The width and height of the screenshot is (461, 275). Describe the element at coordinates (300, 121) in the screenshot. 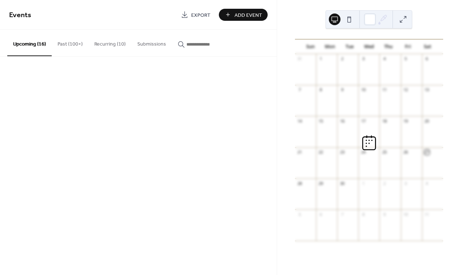

I see `div: 14` at that location.